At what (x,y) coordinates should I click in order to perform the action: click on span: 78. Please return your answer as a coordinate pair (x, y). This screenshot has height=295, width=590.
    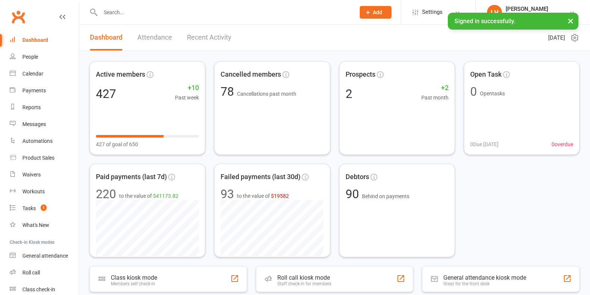
    Looking at the image, I should click on (229, 91).